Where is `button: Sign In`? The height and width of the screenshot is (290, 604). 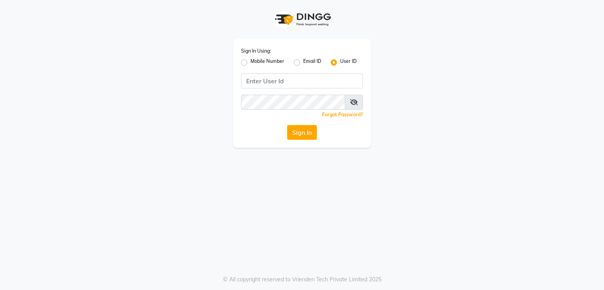 button: Sign In is located at coordinates (302, 132).